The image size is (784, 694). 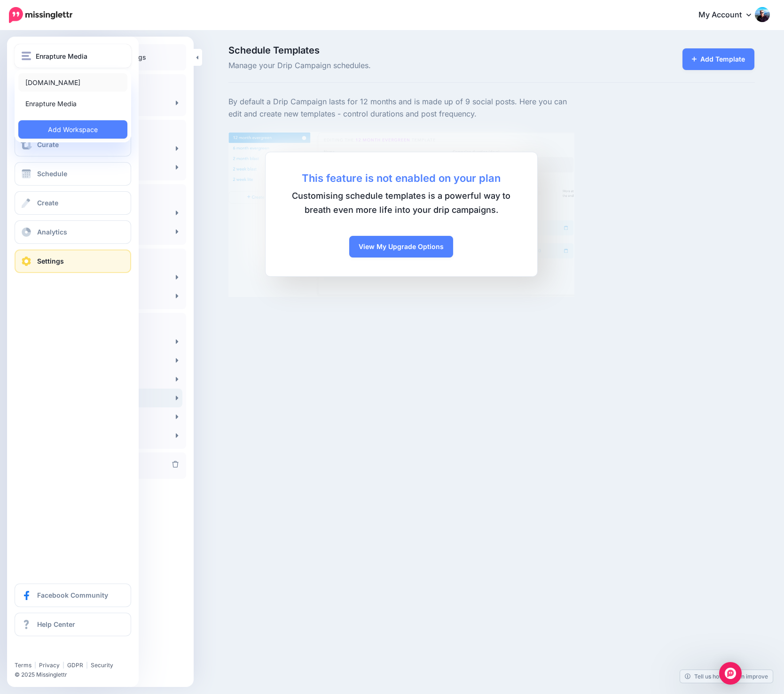 What do you see at coordinates (401, 108) in the screenshot?
I see `p: By default a Drip Campaign lasts for 12 months and is made up of 9 social posts. Here you can edi...` at bounding box center [401, 108].